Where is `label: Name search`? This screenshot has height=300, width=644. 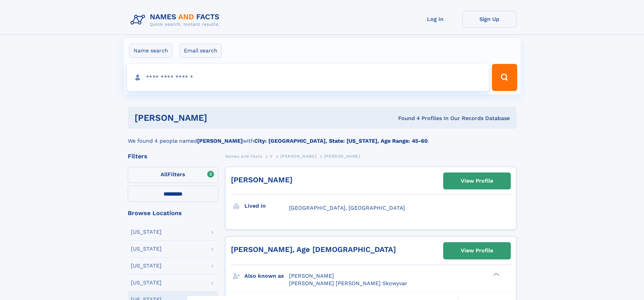 label: Name search is located at coordinates (151, 50).